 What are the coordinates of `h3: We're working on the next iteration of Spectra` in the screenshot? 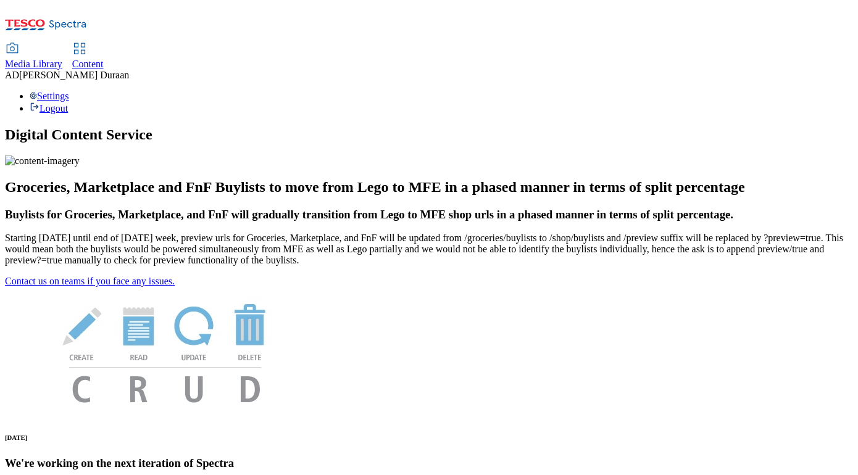 It's located at (429, 464).